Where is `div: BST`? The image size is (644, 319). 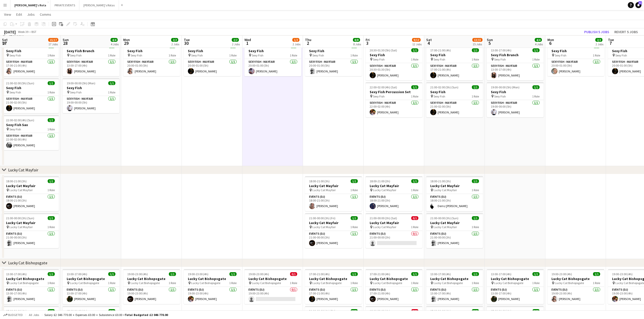
div: BST is located at coordinates (34, 32).